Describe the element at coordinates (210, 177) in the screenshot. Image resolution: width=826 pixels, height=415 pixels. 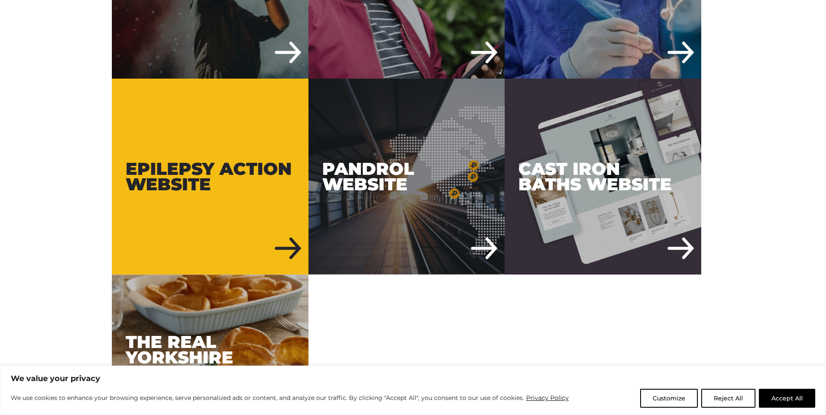
I see `div: Epilepsy Action Website` at that location.